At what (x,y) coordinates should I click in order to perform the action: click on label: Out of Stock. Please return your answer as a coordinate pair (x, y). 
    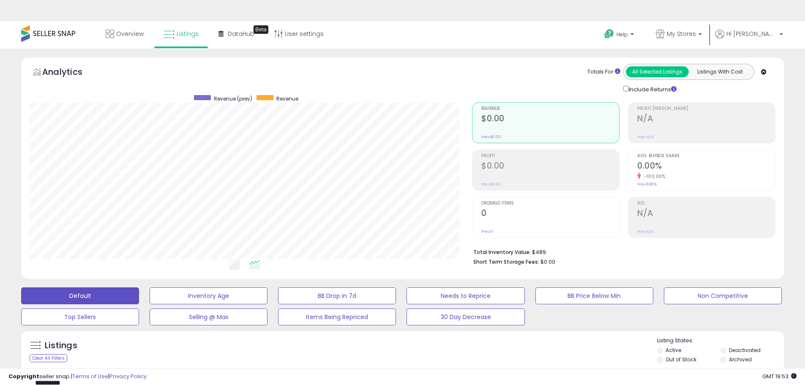
    Looking at the image, I should click on (681, 359).